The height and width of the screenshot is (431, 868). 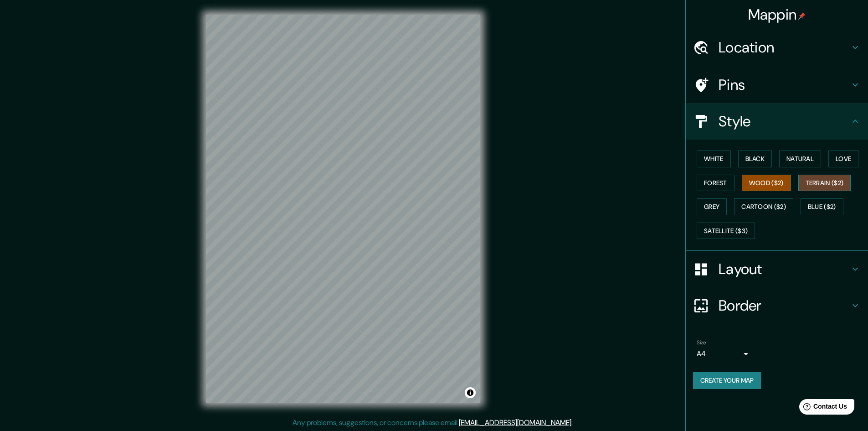 I want to click on h4: Border, so click(x=784, y=306).